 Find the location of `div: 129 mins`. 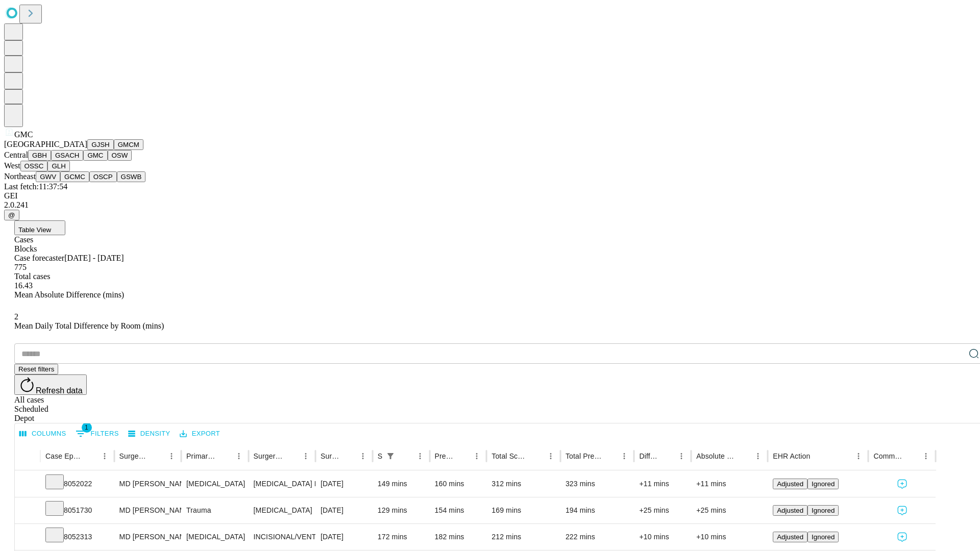

div: 129 mins is located at coordinates (401, 510).